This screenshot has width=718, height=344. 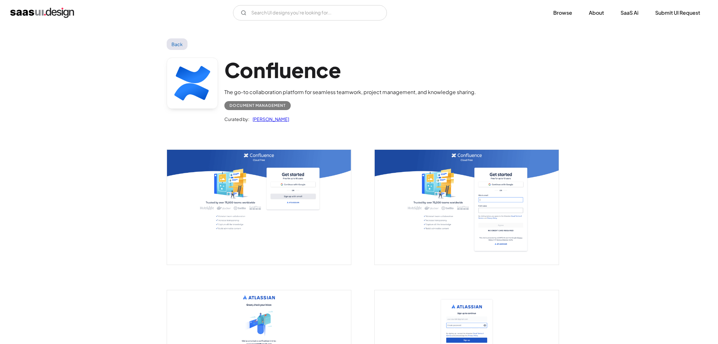 What do you see at coordinates (310, 13) in the screenshot?
I see `input: Search UI designs you're looking for...` at bounding box center [310, 13].